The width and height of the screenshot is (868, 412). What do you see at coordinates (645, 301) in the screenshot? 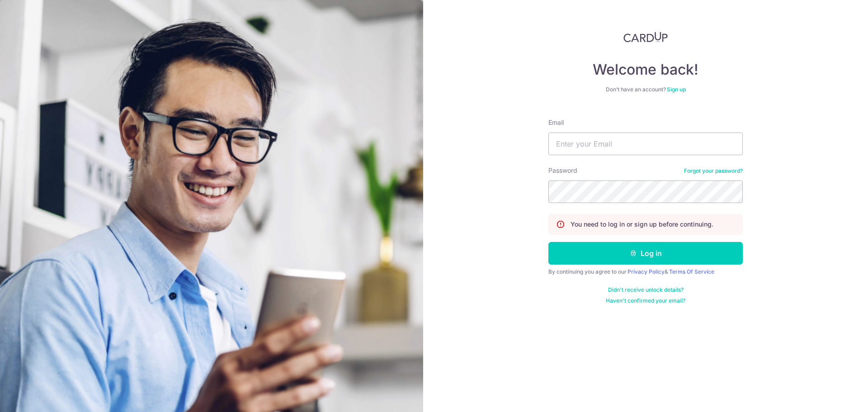
I see `a: Haven't confirmed your email?` at bounding box center [645, 301].